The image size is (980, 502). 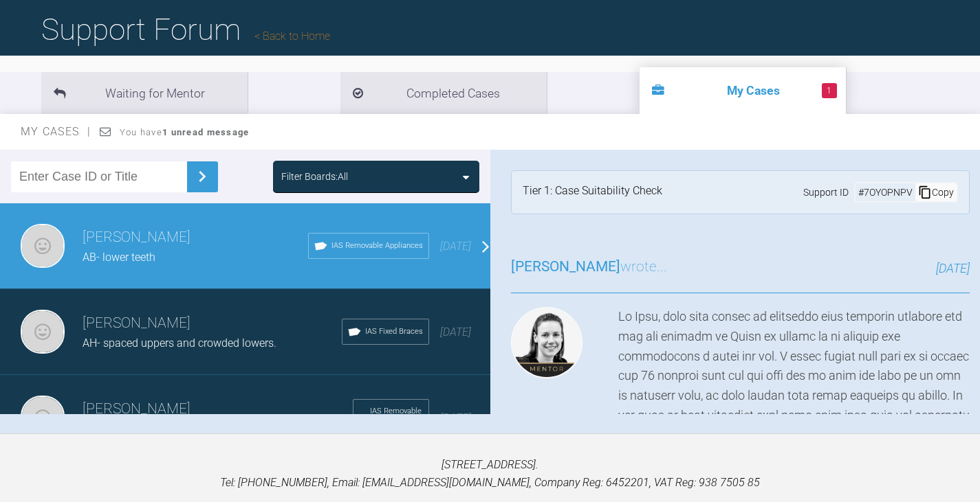 I want to click on span: IAS Fixed Braces, so click(x=394, y=332).